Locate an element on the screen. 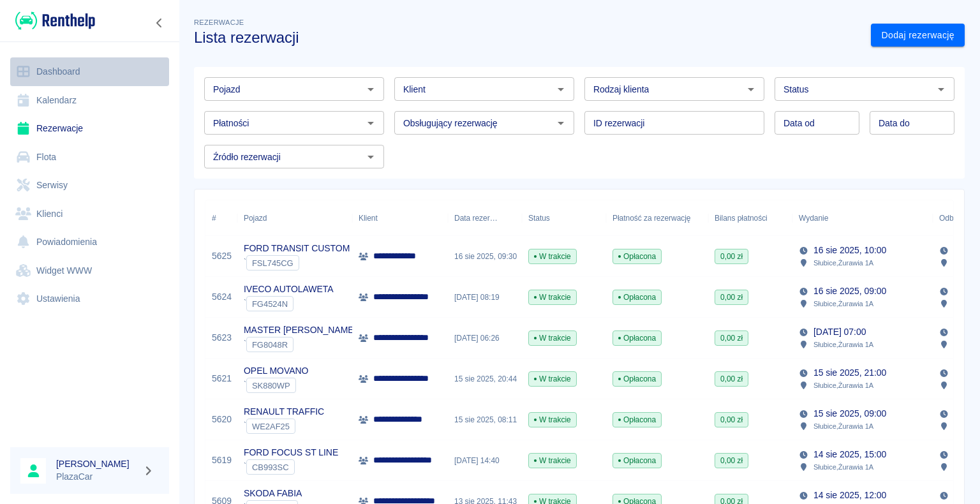 This screenshot has width=980, height=504. span: FG4524N is located at coordinates (270, 304).